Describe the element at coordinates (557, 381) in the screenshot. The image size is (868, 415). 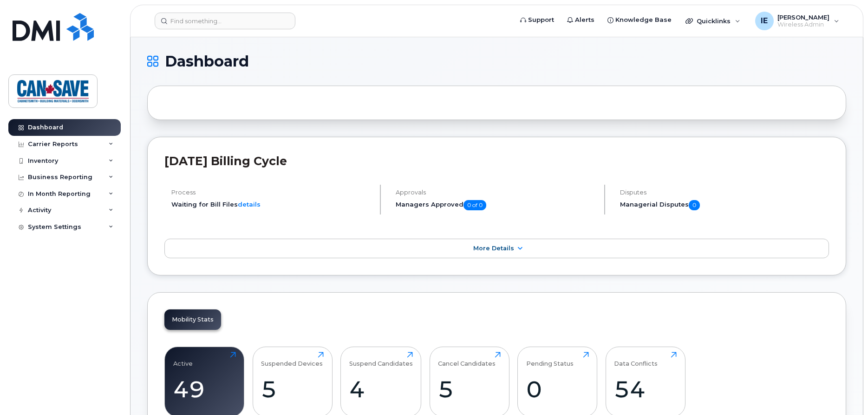
I see `a: Pending Status0` at that location.